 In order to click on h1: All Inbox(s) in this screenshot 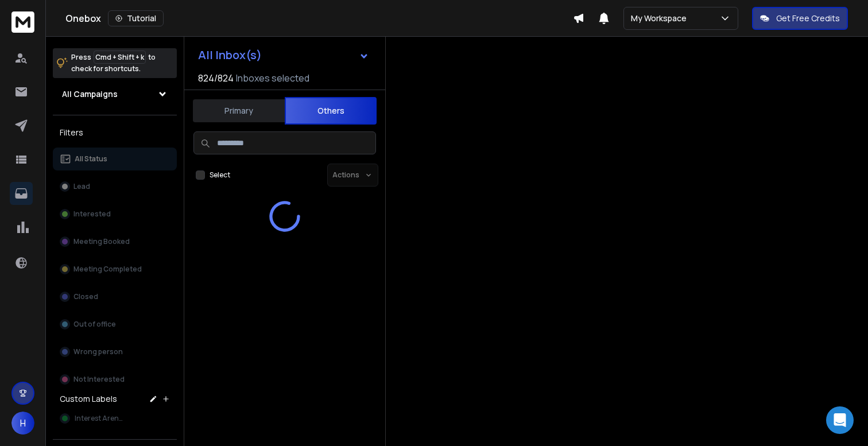, I will do `click(230, 55)`.